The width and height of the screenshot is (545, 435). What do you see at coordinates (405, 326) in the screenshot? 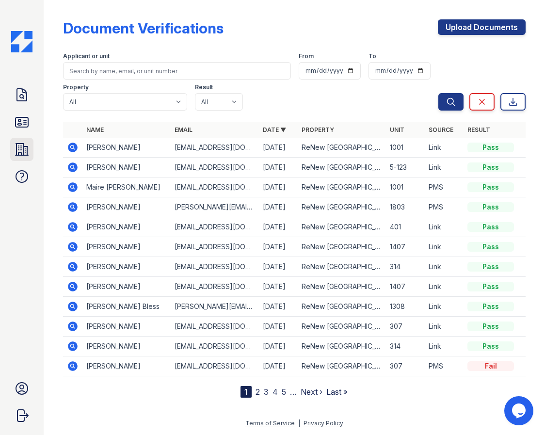
I see `td: 307` at bounding box center [405, 326].